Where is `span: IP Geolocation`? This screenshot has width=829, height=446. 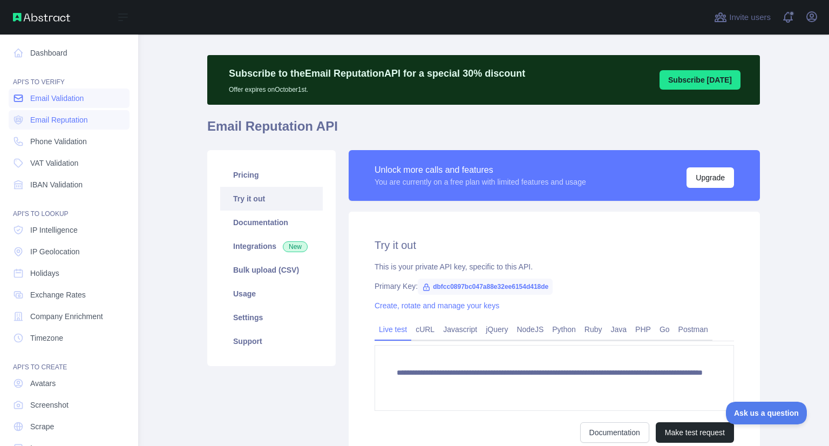 span: IP Geolocation is located at coordinates (55, 251).